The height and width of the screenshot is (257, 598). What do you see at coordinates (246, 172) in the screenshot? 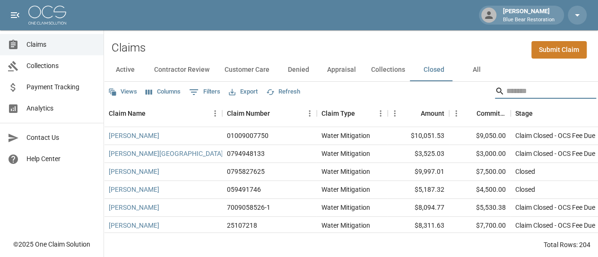
I see `div: 0795827625` at bounding box center [246, 172].